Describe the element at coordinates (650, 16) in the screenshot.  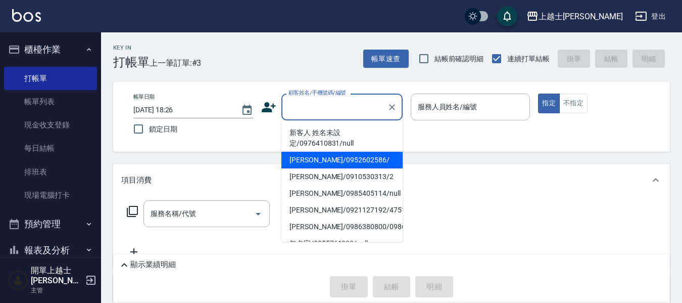
I see `button: 登出` at that location.